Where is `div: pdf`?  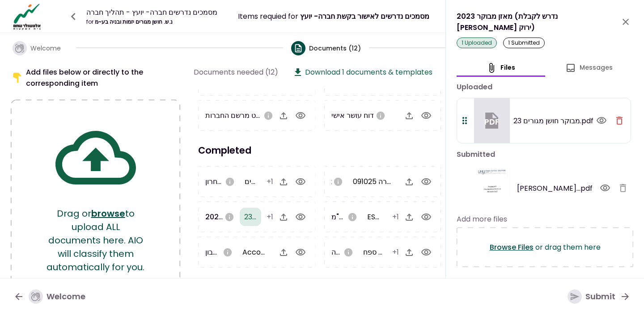
div: pdf is located at coordinates (492, 122).